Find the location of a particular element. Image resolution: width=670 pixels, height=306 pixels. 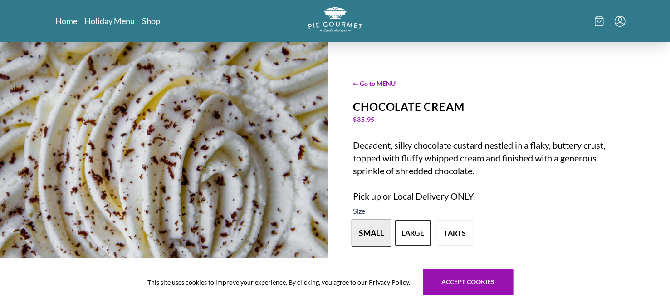

a: Home is located at coordinates (67, 21).